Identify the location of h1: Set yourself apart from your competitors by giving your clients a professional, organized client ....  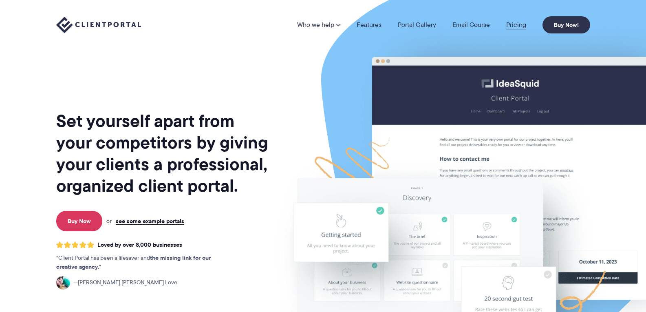
(163, 153).